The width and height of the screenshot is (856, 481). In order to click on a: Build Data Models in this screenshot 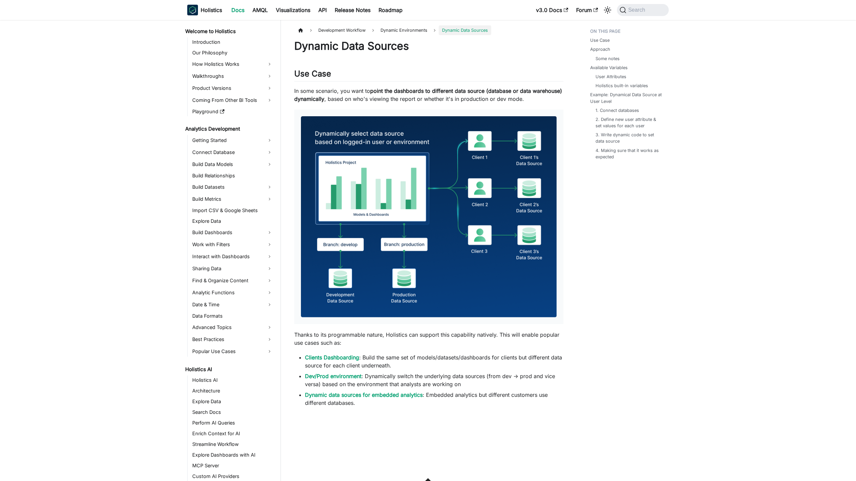, I will do `click(232, 164)`.